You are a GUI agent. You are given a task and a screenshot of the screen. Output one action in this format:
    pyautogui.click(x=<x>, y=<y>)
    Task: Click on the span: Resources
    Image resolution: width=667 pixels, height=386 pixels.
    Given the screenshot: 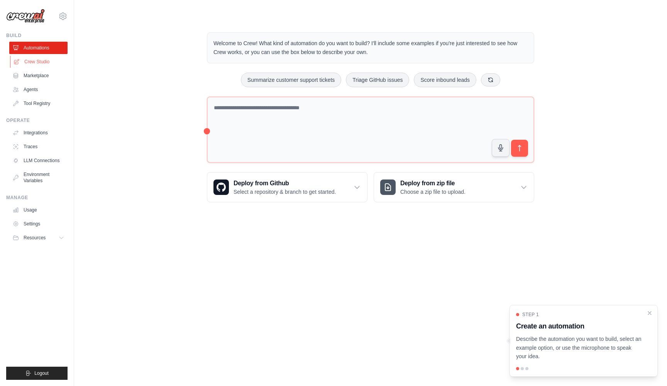 What is the action you would take?
    pyautogui.click(x=34, y=238)
    